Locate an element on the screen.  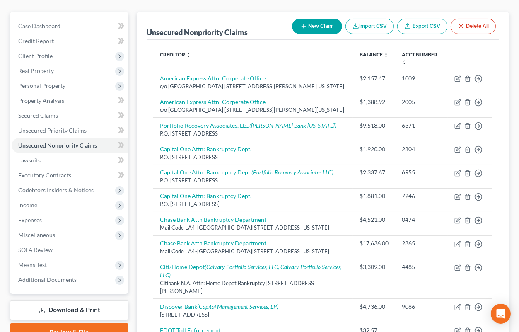
a: Export CSV is located at coordinates (422, 26).